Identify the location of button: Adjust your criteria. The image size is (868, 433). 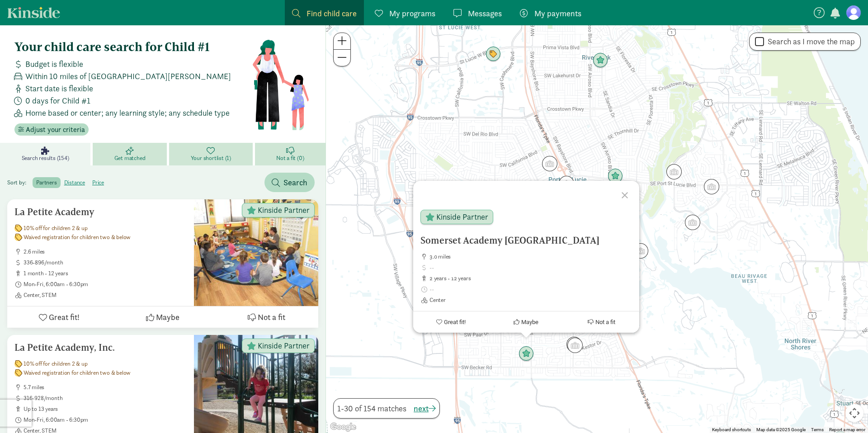
(51, 130).